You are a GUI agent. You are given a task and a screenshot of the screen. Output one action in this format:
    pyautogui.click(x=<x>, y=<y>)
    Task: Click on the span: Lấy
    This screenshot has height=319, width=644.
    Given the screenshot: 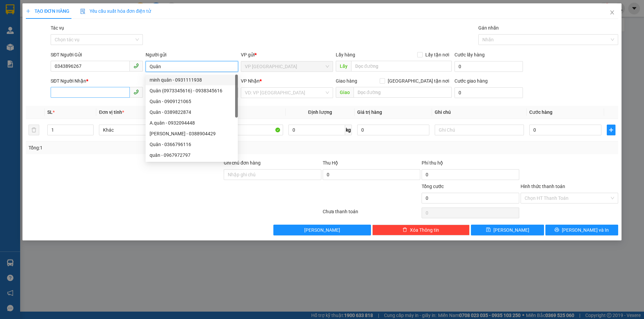 What is the action you would take?
    pyautogui.click(x=343, y=66)
    